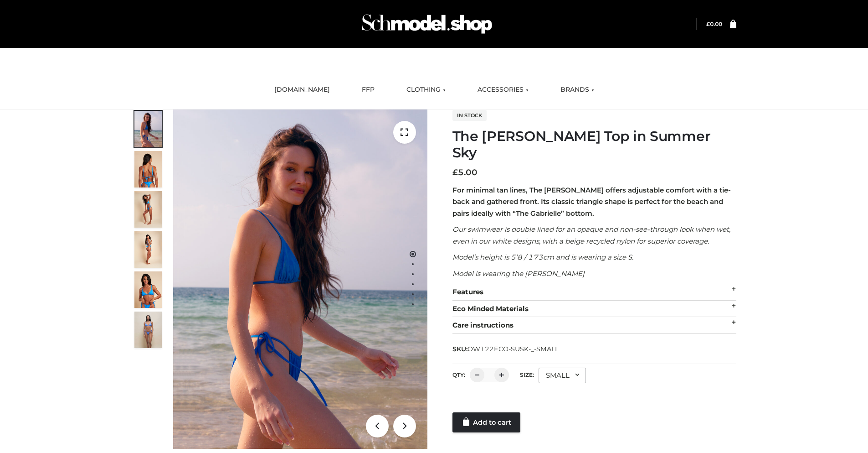 This screenshot has width=868, height=453. I want to click on img: 1.Alex-top_SS-1_4464b1e7-c2c9-4e4b-a62c-58381cd673c0-1.jpg, so click(148, 129).